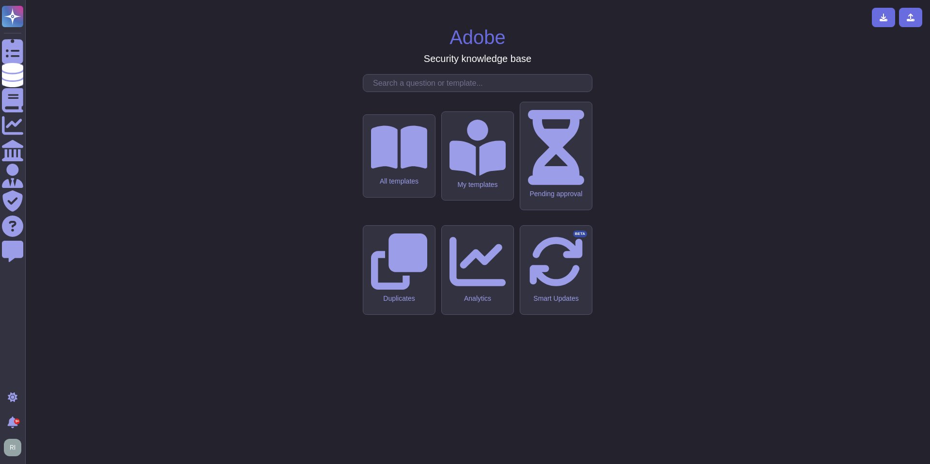 Image resolution: width=930 pixels, height=464 pixels. I want to click on input: Search a question or template..., so click(480, 83).